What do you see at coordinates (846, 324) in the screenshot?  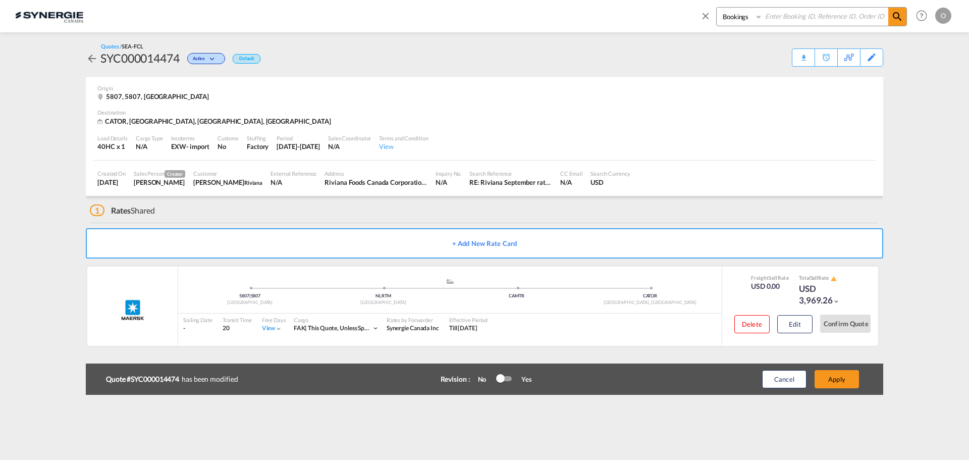 I see `button: Confirm Quote` at bounding box center [846, 324].